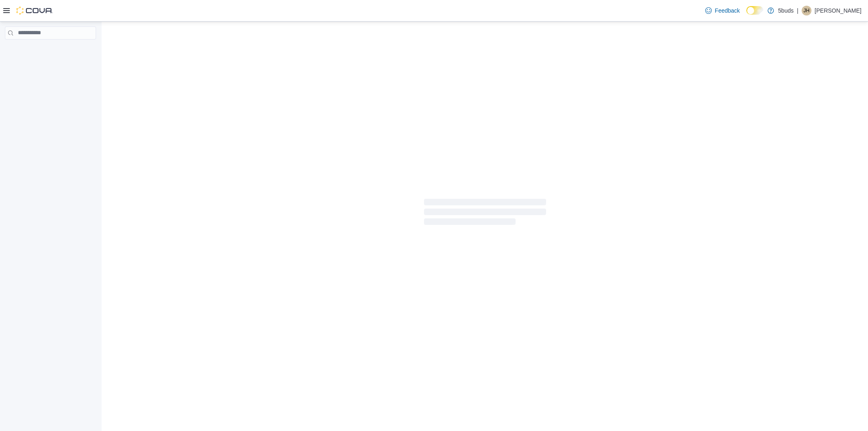 The height and width of the screenshot is (431, 868). What do you see at coordinates (51, 51) in the screenshot?
I see `nav: Complex example` at bounding box center [51, 51].